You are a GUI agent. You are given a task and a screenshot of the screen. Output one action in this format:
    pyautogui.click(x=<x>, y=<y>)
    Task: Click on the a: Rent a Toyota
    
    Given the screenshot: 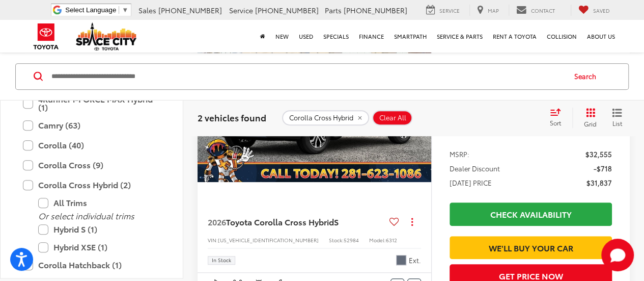 What is the action you would take?
    pyautogui.click(x=514, y=37)
    